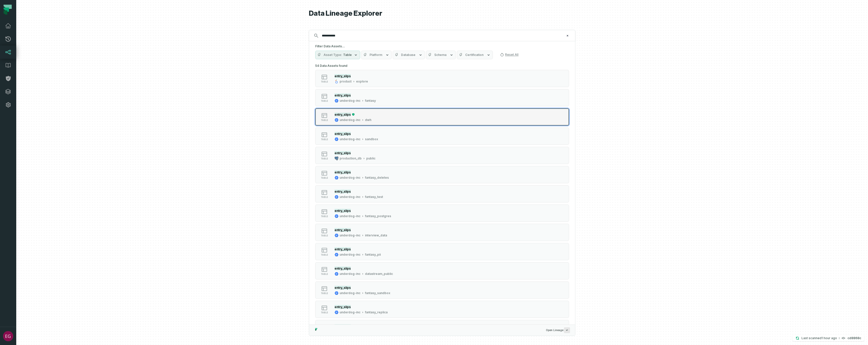 This screenshot has height=345, width=868. I want to click on button: tableunderdog-incfantasy_deletes, so click(442, 175).